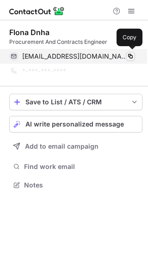 The height and width of the screenshot is (277, 148). I want to click on button: Add to email campaign, so click(76, 147).